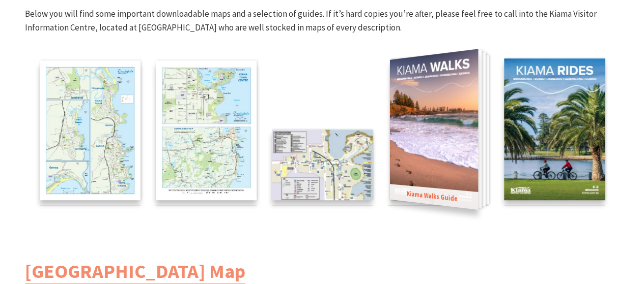 The width and height of the screenshot is (644, 284). Describe the element at coordinates (438, 132) in the screenshot. I see `a: Kiama Walks GuideKiama Walks Guide` at that location.